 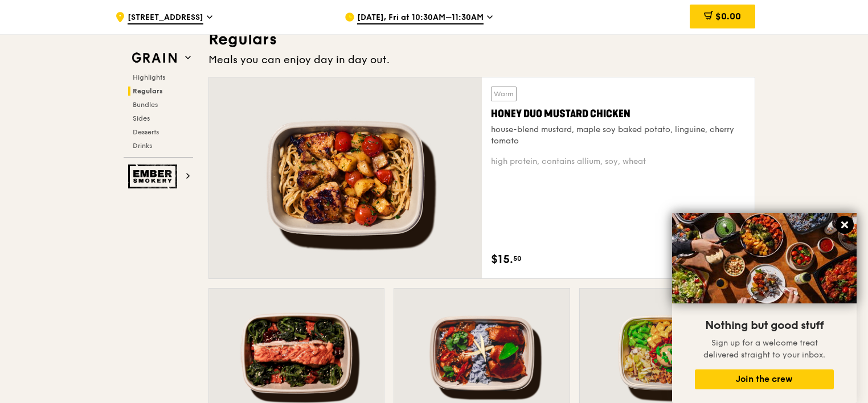 What do you see at coordinates (765, 349) in the screenshot?
I see `span: Sign up for a welcome treat delivered straight to your inbox.` at bounding box center [765, 349].